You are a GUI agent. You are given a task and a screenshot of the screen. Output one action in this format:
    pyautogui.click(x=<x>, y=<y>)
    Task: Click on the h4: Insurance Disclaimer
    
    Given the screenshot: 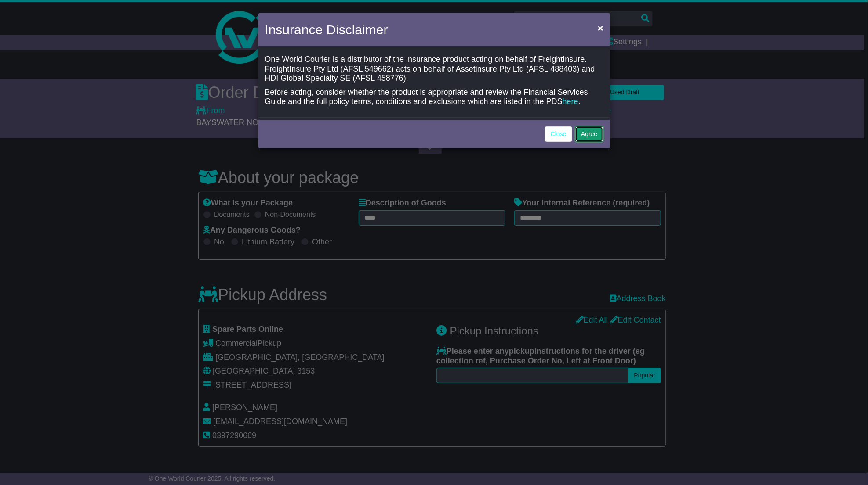 What is the action you would take?
    pyautogui.click(x=327, y=29)
    